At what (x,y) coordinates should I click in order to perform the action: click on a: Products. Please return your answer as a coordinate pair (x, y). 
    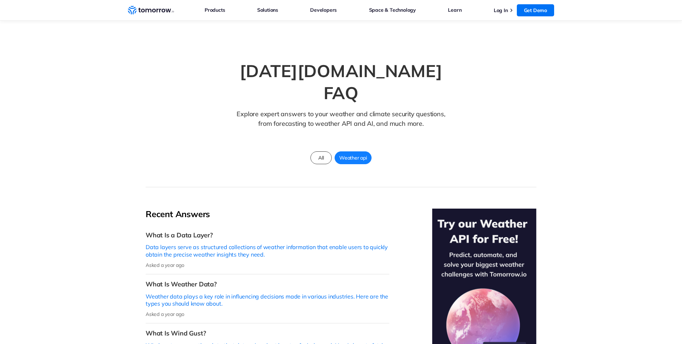
    Looking at the image, I should click on (214, 10).